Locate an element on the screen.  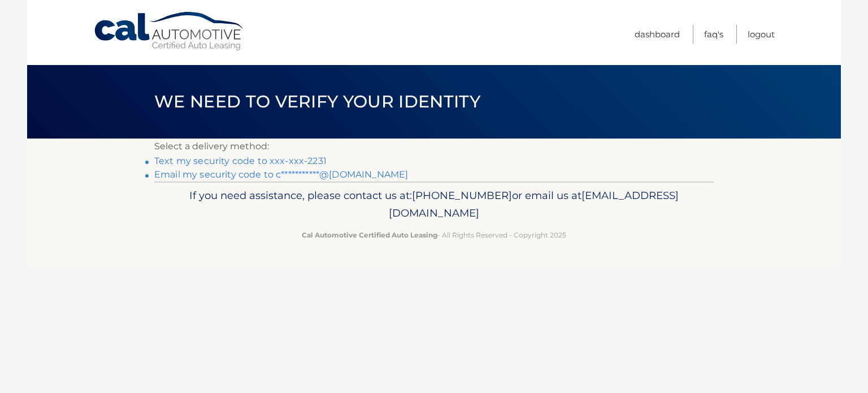
a: Cal Automotive is located at coordinates (169, 31).